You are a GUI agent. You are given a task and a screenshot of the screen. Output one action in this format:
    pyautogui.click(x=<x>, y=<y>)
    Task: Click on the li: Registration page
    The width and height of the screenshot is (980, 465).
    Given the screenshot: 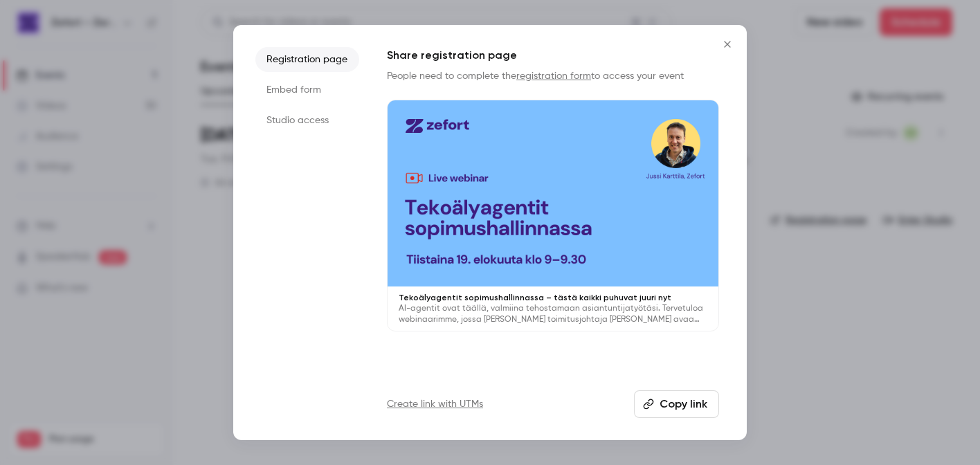 What is the action you would take?
    pyautogui.click(x=307, y=60)
    